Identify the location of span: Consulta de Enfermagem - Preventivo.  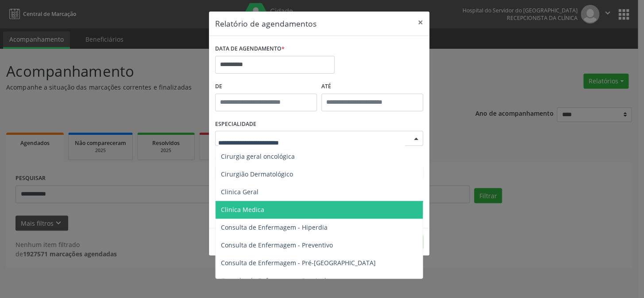
(277, 245).